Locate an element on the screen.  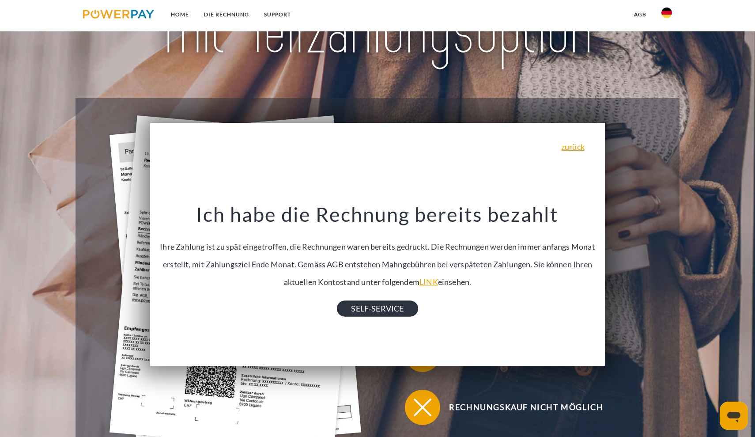
a: SUPPORT is located at coordinates (277, 15).